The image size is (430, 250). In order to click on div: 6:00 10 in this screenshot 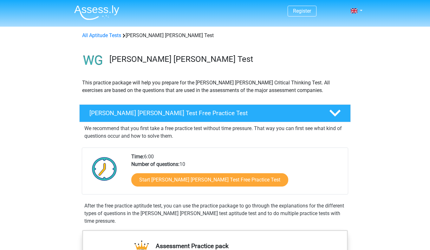, I will do `click(237, 173)`.